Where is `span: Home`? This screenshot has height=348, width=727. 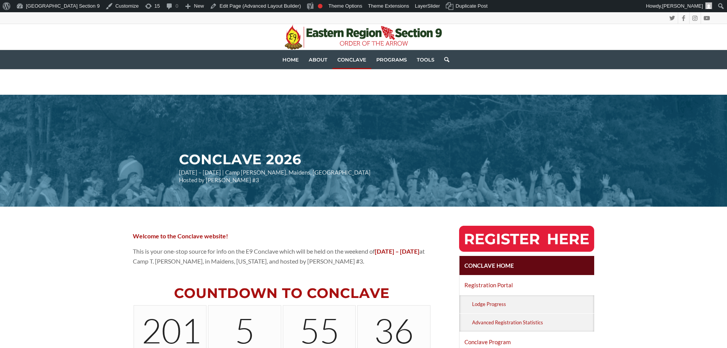 span: Home is located at coordinates (290, 60).